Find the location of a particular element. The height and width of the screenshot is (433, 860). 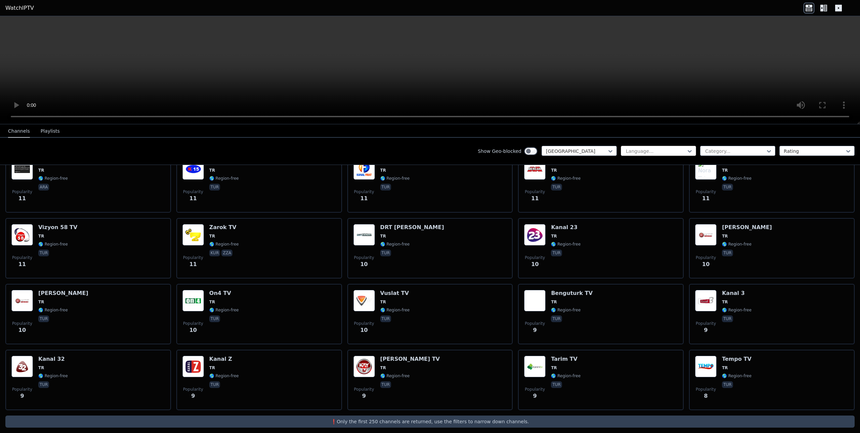

img: Kanal 15 is located at coordinates (193, 169).